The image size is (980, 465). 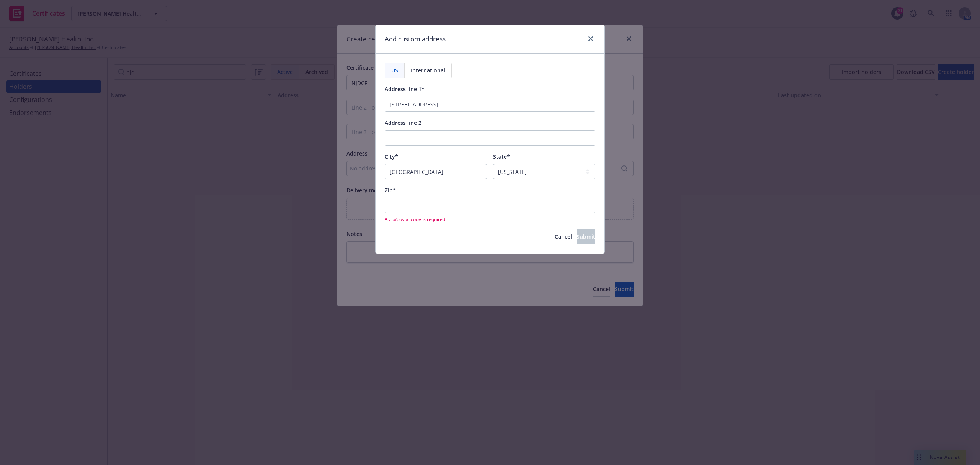 What do you see at coordinates (391, 156) in the screenshot?
I see `span: City*` at bounding box center [391, 156].